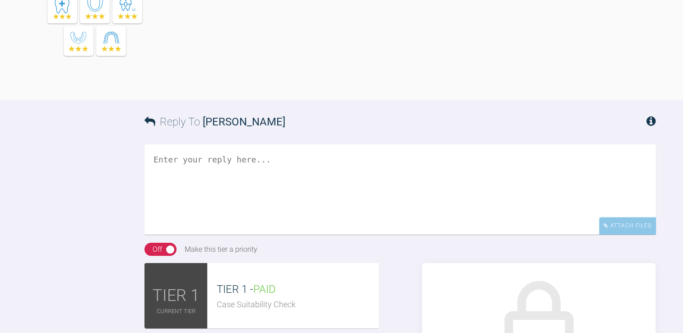  I want to click on h3: Reply To, so click(215, 122).